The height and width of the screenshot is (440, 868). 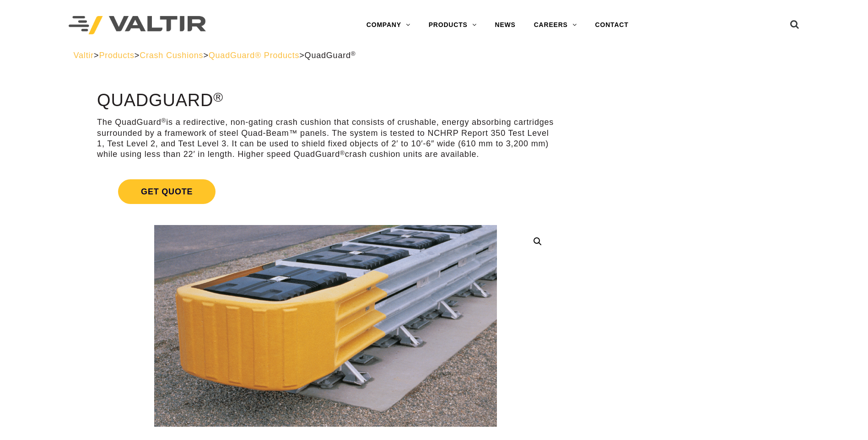 I want to click on a: CONTACT, so click(x=612, y=25).